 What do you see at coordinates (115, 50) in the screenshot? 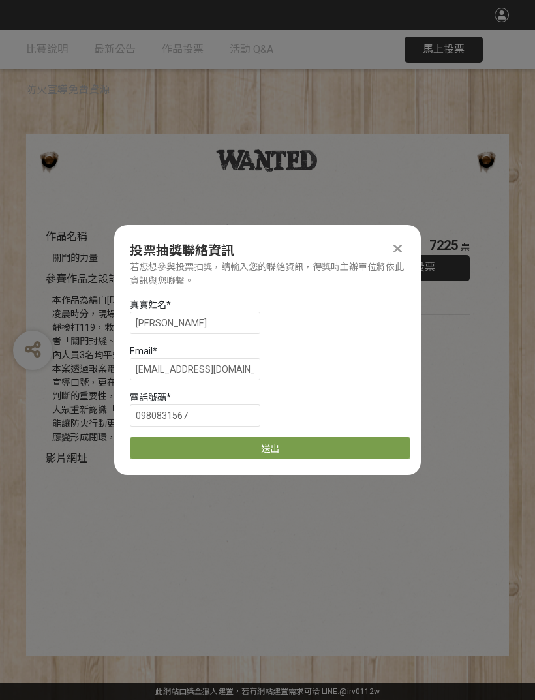
I see `a: 最新公告` at bounding box center [115, 50].